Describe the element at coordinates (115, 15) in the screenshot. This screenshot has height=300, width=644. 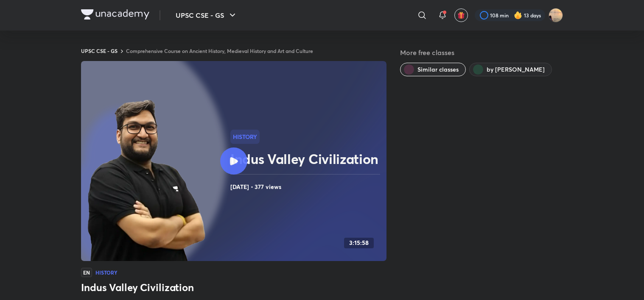
I see `a: Company Logo` at that location.